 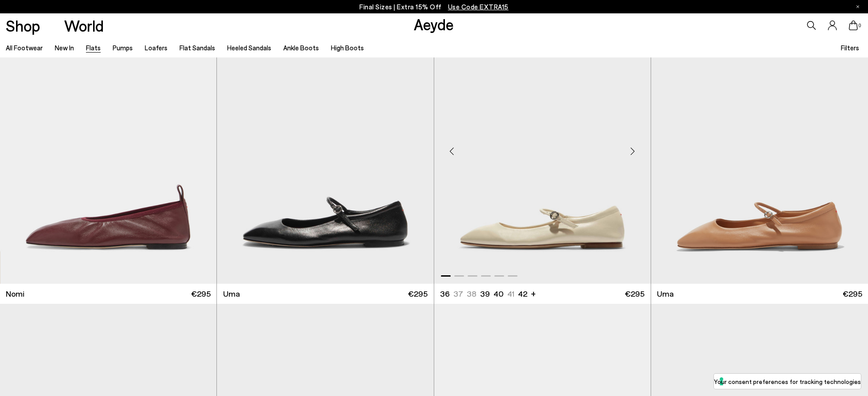 What do you see at coordinates (122, 48) in the screenshot?
I see `a: Pumps` at bounding box center [122, 48].